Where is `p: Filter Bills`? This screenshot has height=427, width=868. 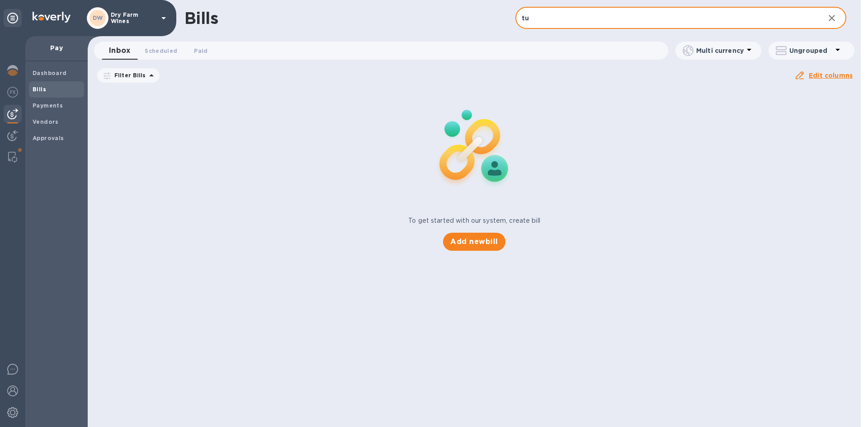 p: Filter Bills is located at coordinates (128, 75).